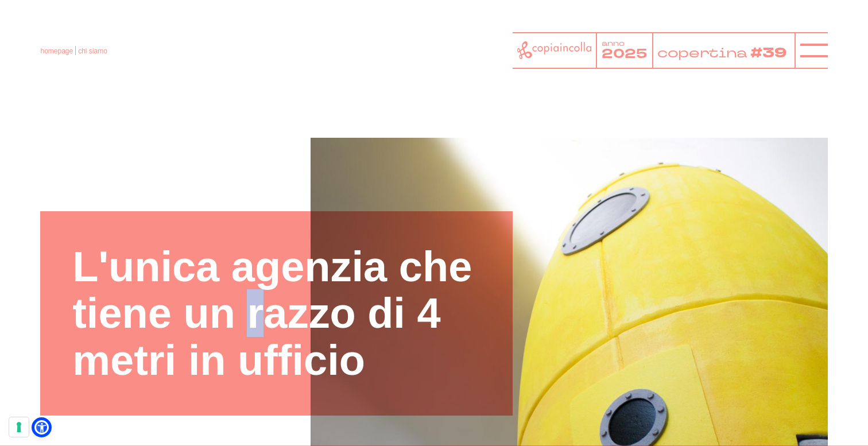  Describe the element at coordinates (19, 427) in the screenshot. I see `button: Le tue preferenze relative al consenso per le tecnologie di tracciamento` at that location.